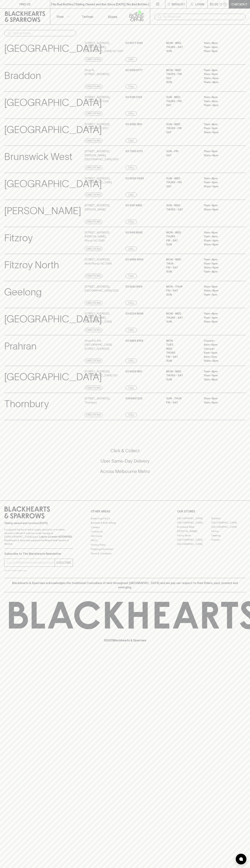  What do you see at coordinates (43, 33) in the screenshot?
I see `input: Search stores` at bounding box center [43, 33].